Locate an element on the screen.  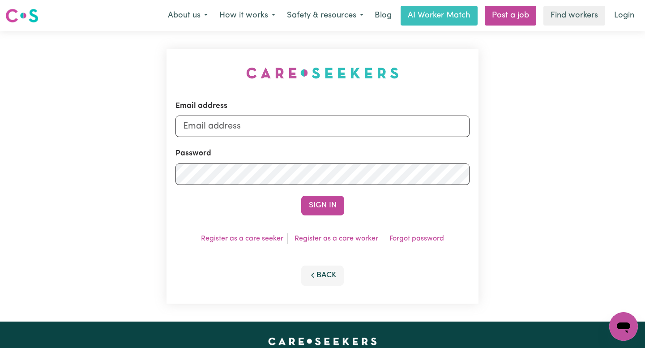
button: Safety & resources is located at coordinates (325, 16).